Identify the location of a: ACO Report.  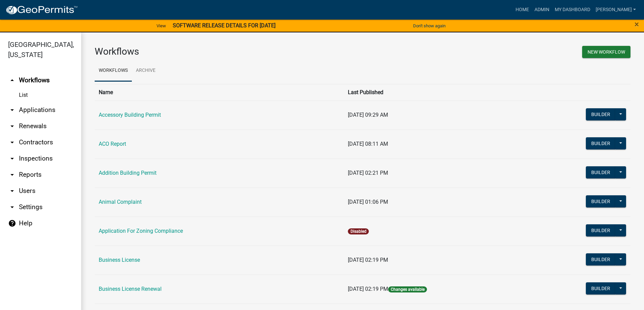
(112, 144).